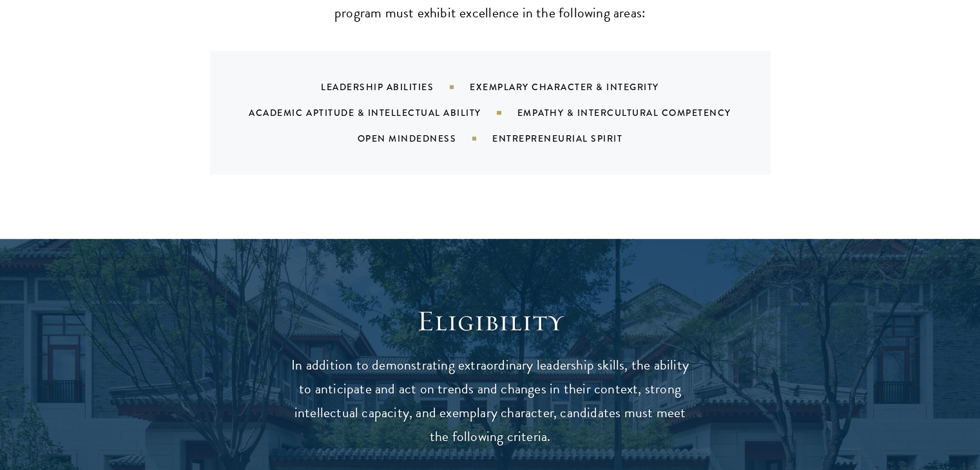 The image size is (980, 470). What do you see at coordinates (383, 112) in the screenshot?
I see `div: Academic Aptitude & Intellectual Ability` at bounding box center [383, 112].